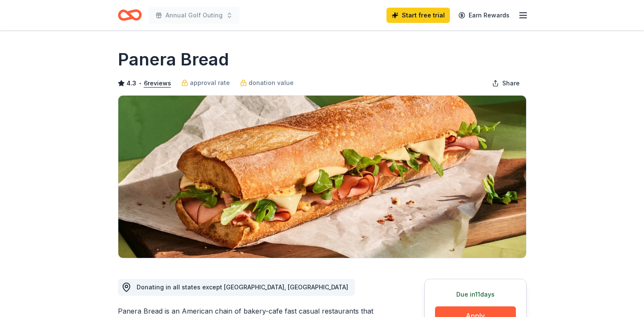 This screenshot has height=317, width=644. What do you see at coordinates (206, 83) in the screenshot?
I see `a: approval rate` at bounding box center [206, 83].